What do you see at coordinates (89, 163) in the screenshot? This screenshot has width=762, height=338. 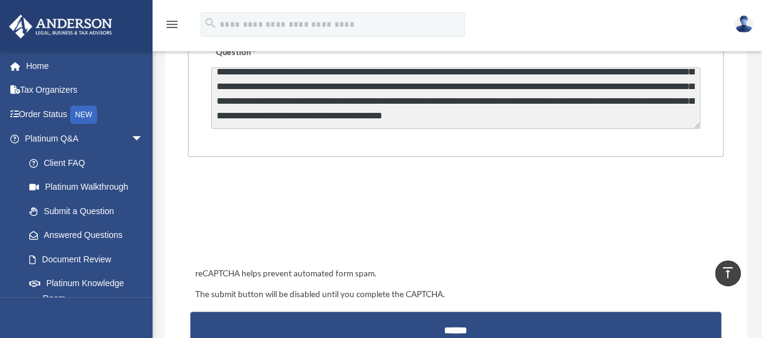 I see `a: Client FAQ` at bounding box center [89, 163].